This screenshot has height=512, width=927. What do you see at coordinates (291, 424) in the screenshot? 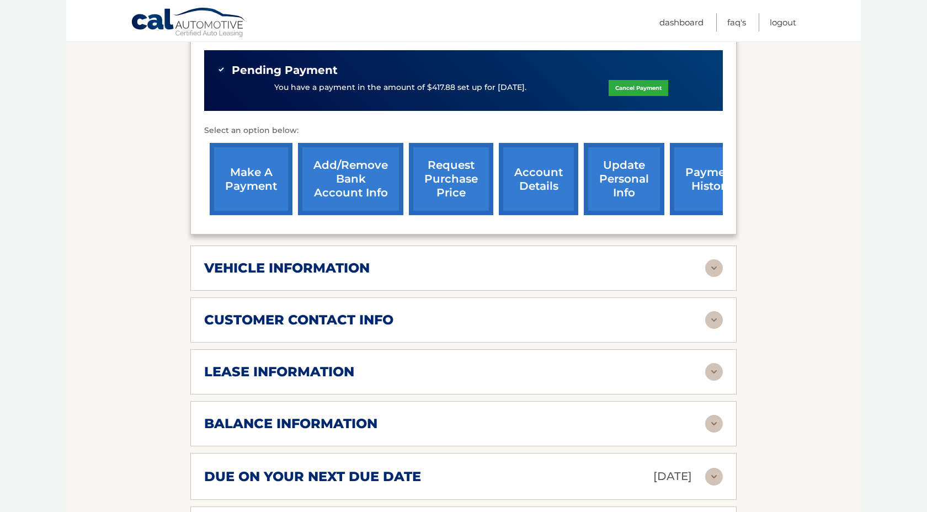
I see `h2: balance information` at bounding box center [291, 424].